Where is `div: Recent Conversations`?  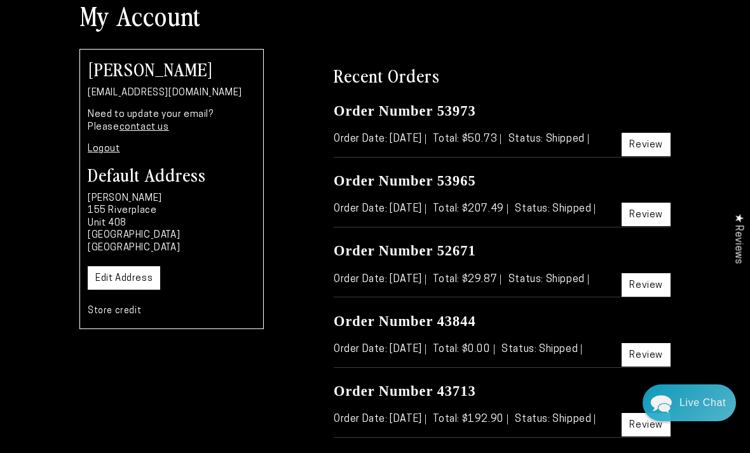 div: Recent Conversations is located at coordinates (134, 111).